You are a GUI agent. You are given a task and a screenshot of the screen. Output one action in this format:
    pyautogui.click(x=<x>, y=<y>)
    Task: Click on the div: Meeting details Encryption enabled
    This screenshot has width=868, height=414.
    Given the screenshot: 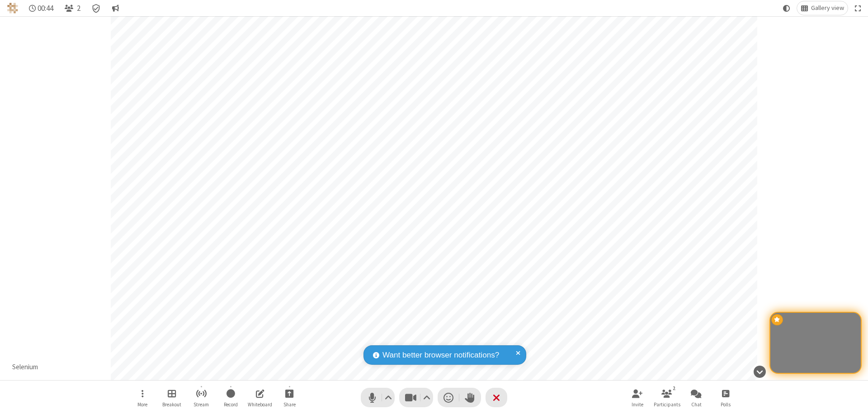 What is the action you would take?
    pyautogui.click(x=97, y=8)
    